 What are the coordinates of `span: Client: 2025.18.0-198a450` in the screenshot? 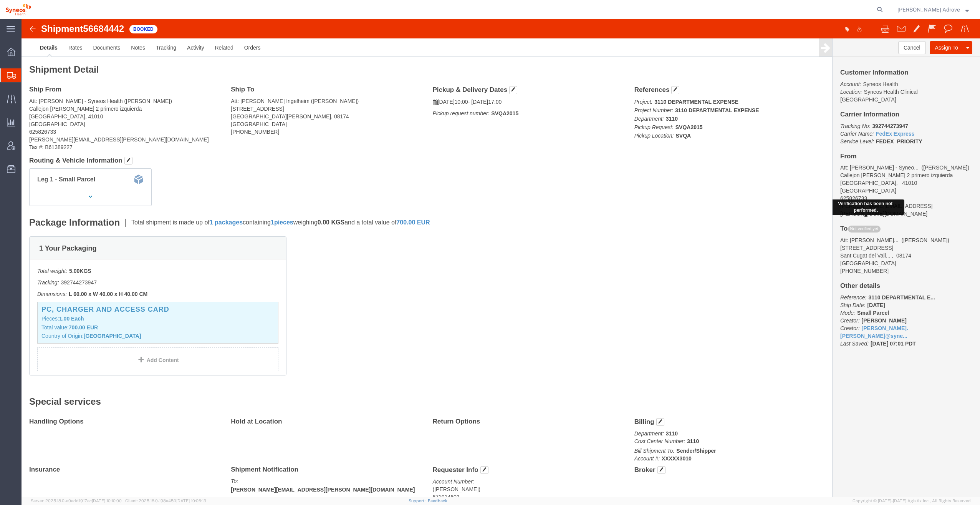 It's located at (166, 501).